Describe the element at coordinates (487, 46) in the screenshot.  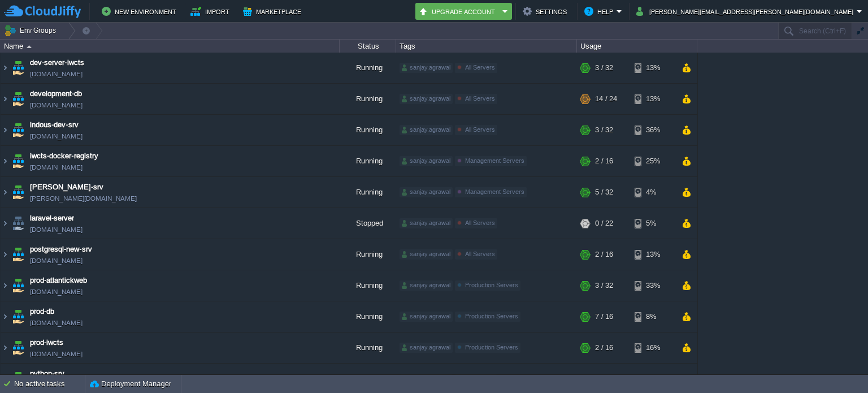
I see `div: Tags` at that location.